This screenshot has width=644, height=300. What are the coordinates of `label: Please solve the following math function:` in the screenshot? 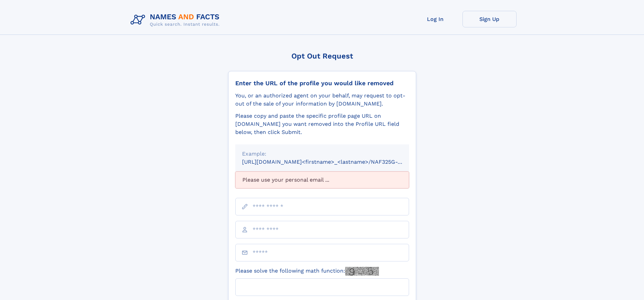 It's located at (307, 271).